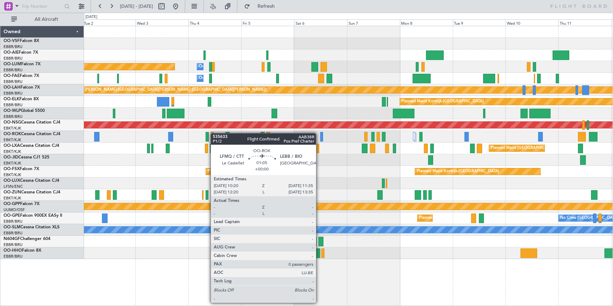 This screenshot has width=613, height=306. What do you see at coordinates (262, 6) in the screenshot?
I see `button: Refresh` at bounding box center [262, 6].